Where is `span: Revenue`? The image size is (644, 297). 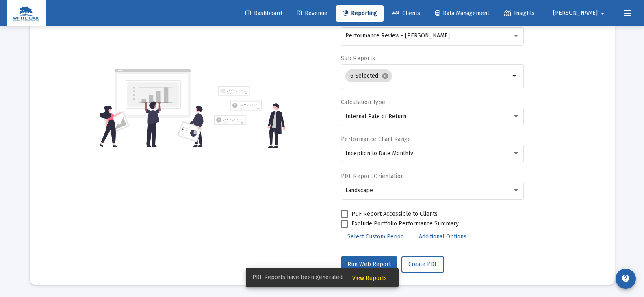 span: Revenue is located at coordinates (312, 13).